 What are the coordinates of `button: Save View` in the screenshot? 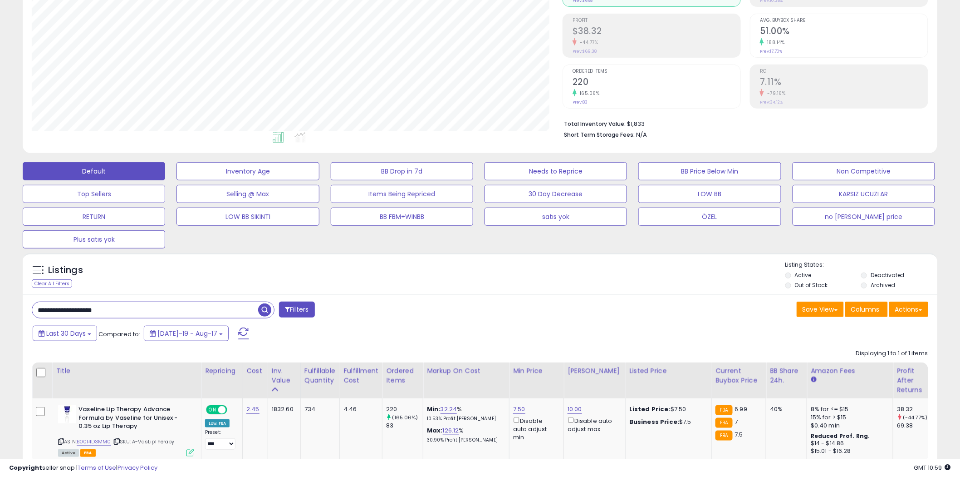 It's located at (821, 309).